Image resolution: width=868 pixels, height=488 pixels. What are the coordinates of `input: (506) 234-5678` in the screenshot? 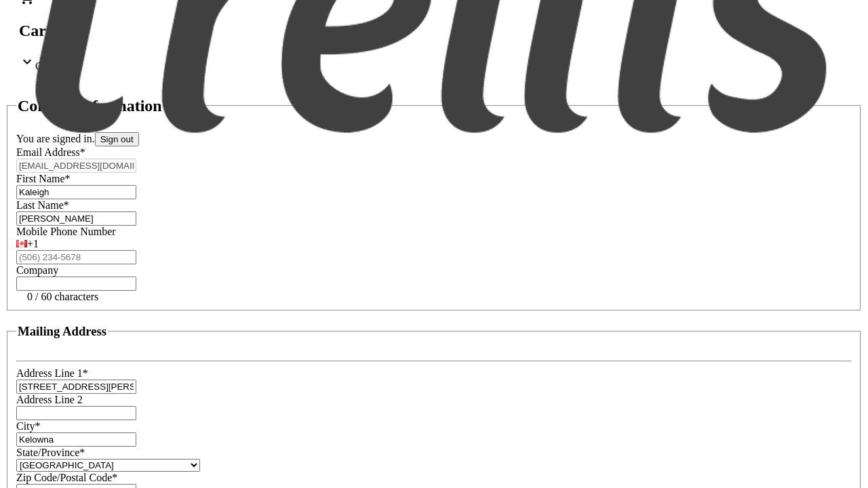 It's located at (76, 257).